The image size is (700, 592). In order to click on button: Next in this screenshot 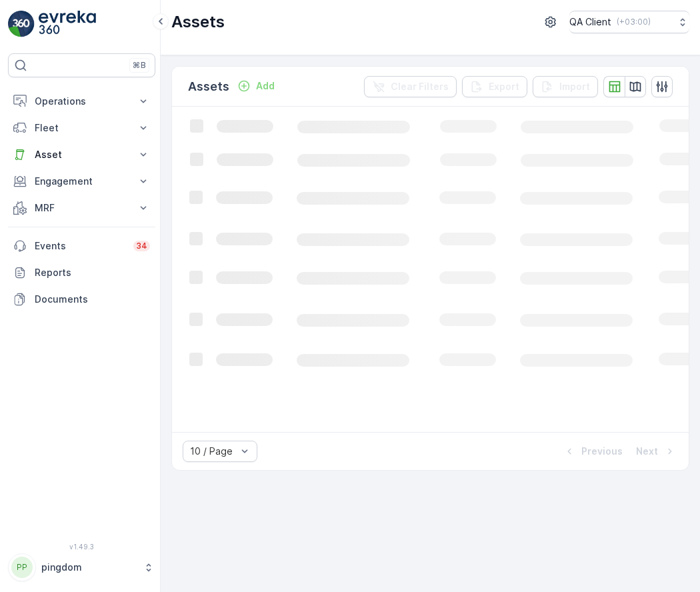, I will do `click(657, 451)`.